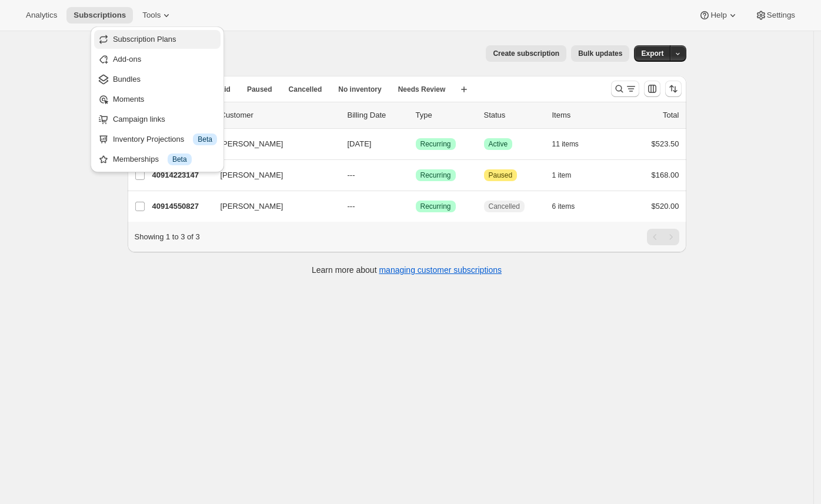  I want to click on span: Export, so click(652, 53).